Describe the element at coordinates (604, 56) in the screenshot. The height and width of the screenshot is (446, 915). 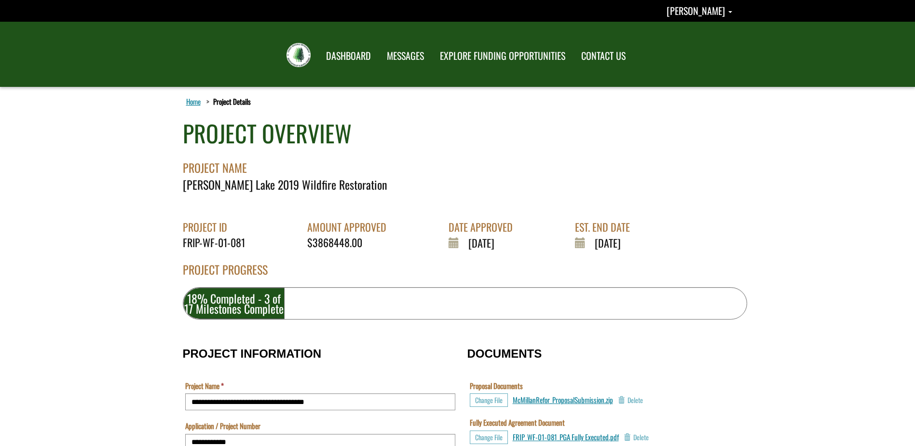
I see `a: CONTACT US` at that location.